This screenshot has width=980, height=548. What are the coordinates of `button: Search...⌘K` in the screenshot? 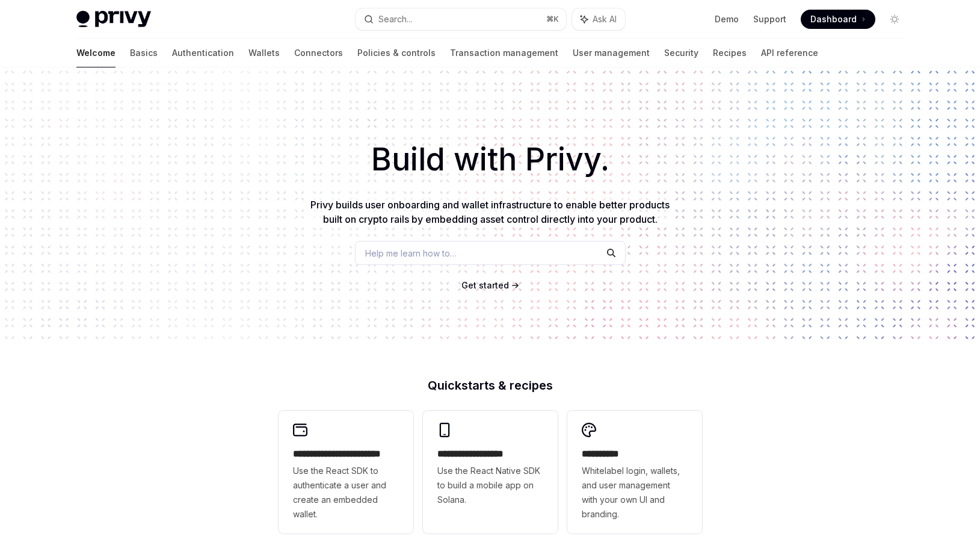 It's located at (461, 20).